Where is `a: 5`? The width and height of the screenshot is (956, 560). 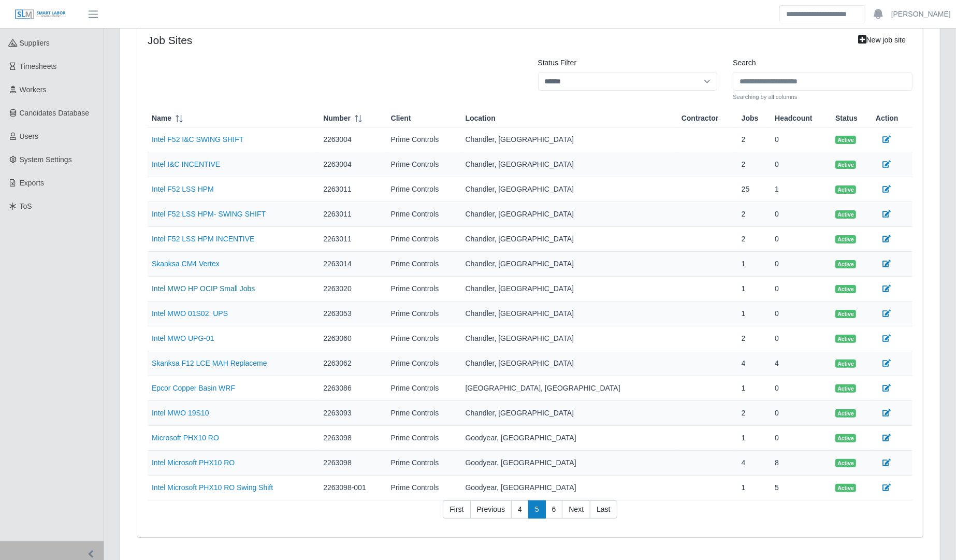 a: 5 is located at coordinates (537, 510).